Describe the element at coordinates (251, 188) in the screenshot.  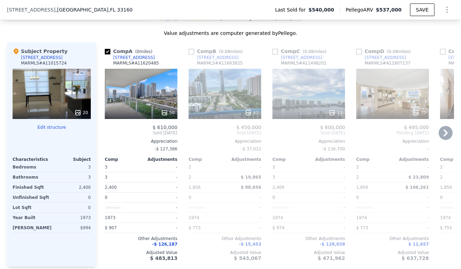
I see `span: $ 88,656` at that location.